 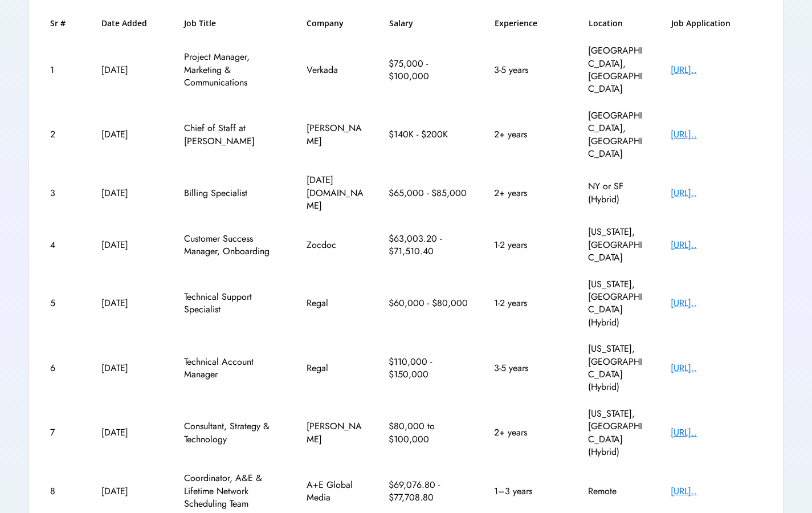 What do you see at coordinates (429, 303) in the screenshot?
I see `div: $60,000 - $80,000` at bounding box center [429, 303].